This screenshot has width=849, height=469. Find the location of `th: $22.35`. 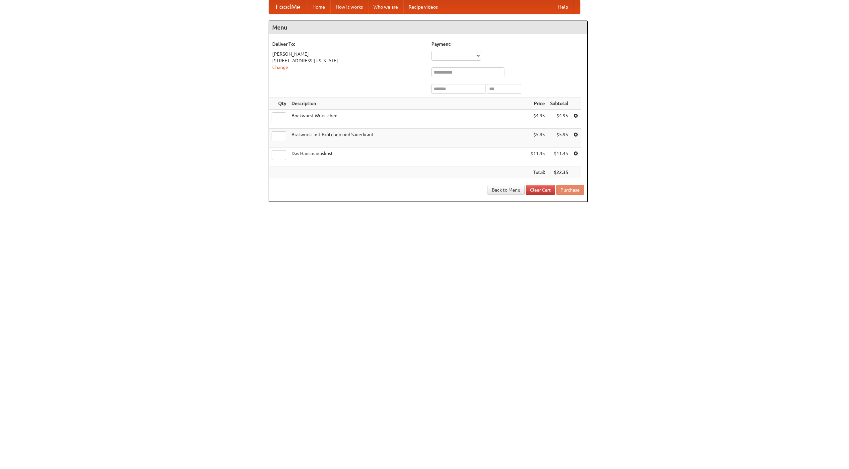

th: $22.35 is located at coordinates (559, 172).